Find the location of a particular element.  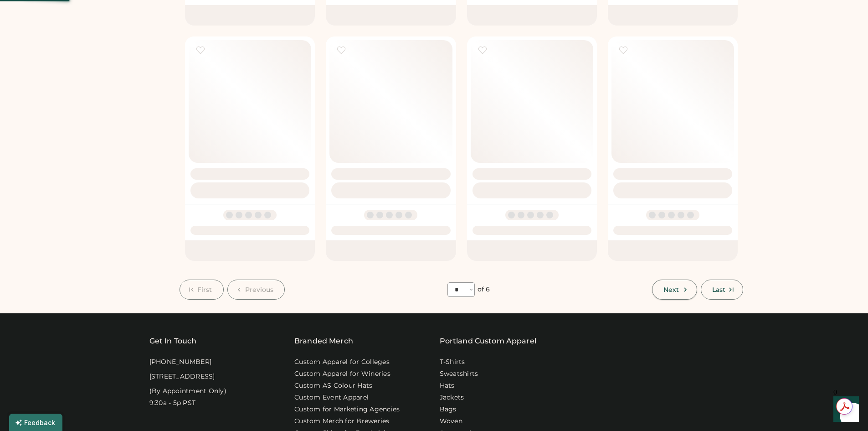

span: Next is located at coordinates (671, 290).